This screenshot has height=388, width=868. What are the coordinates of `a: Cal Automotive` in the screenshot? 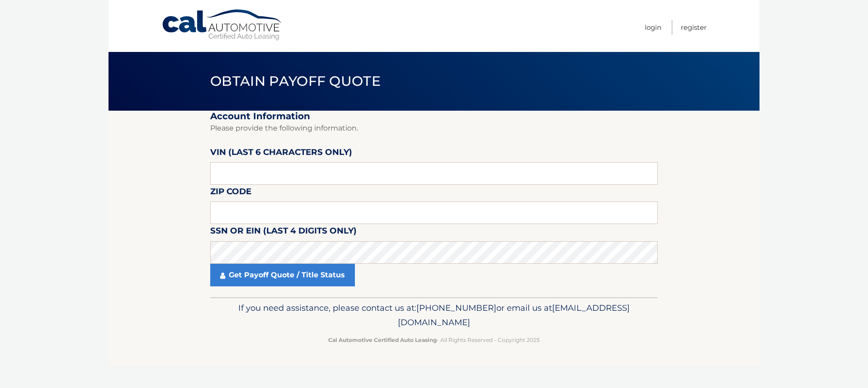 It's located at (223, 25).